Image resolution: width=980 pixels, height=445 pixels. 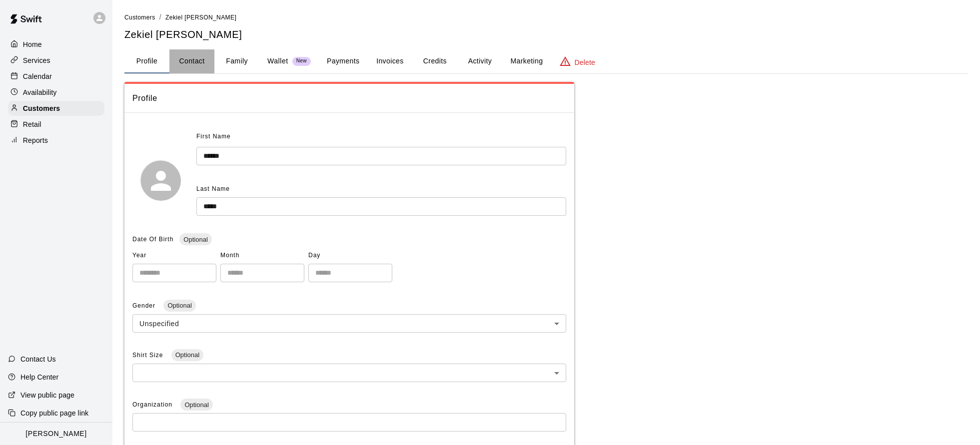 I want to click on span: Organization, so click(x=153, y=405).